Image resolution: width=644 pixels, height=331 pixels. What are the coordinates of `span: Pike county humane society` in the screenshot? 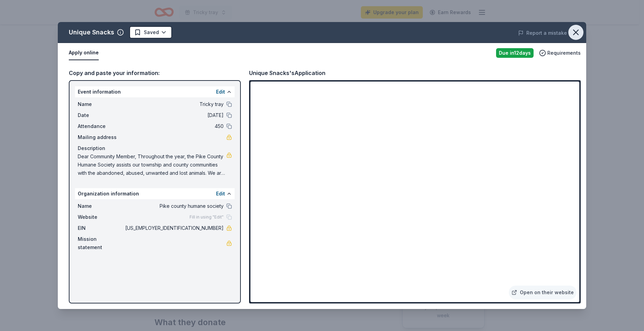 It's located at (174, 206).